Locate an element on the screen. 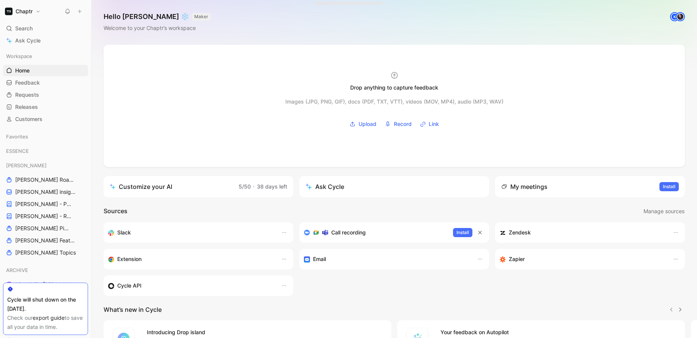  button: Upload is located at coordinates (363, 124).